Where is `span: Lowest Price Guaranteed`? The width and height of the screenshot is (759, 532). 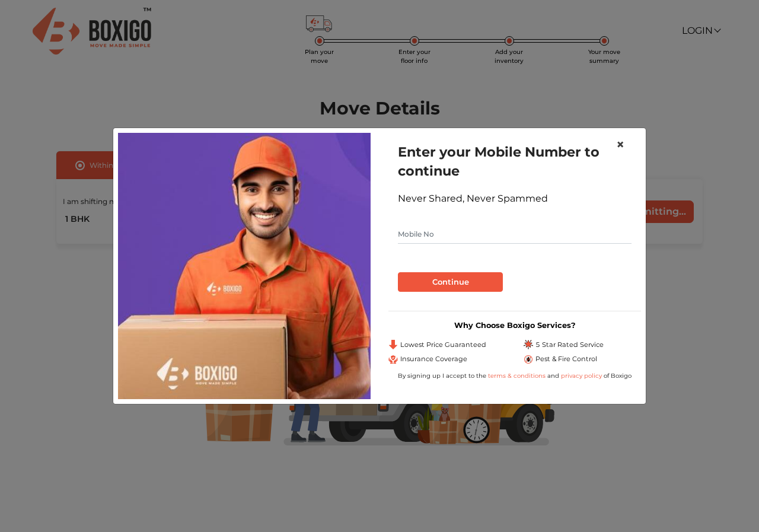
span: Lowest Price Guaranteed is located at coordinates (443, 345).